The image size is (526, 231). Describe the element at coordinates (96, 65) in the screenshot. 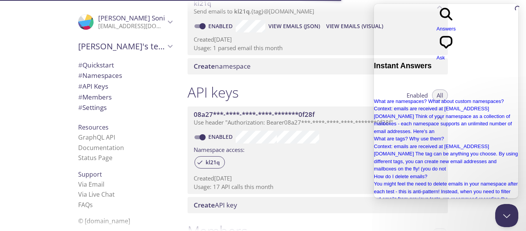

I see `span: Quickstart` at that location.